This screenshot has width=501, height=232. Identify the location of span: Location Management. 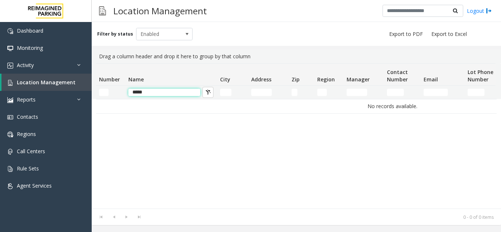
(46, 82).